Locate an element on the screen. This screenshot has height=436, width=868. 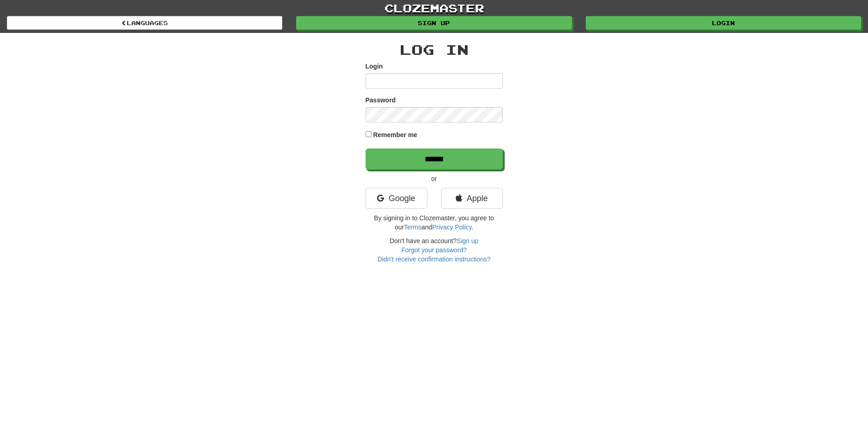
div: Don't have an account? is located at coordinates (434, 250).